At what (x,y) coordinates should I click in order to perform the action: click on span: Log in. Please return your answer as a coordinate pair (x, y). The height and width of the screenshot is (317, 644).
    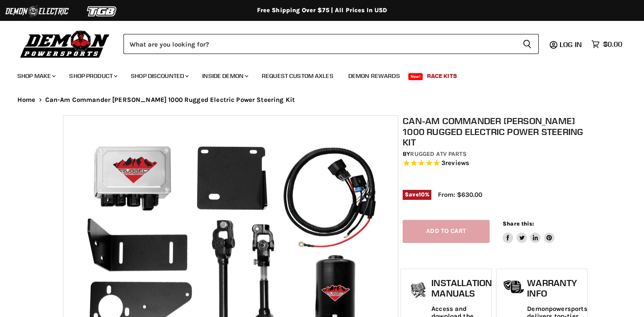
    Looking at the image, I should click on (570, 44).